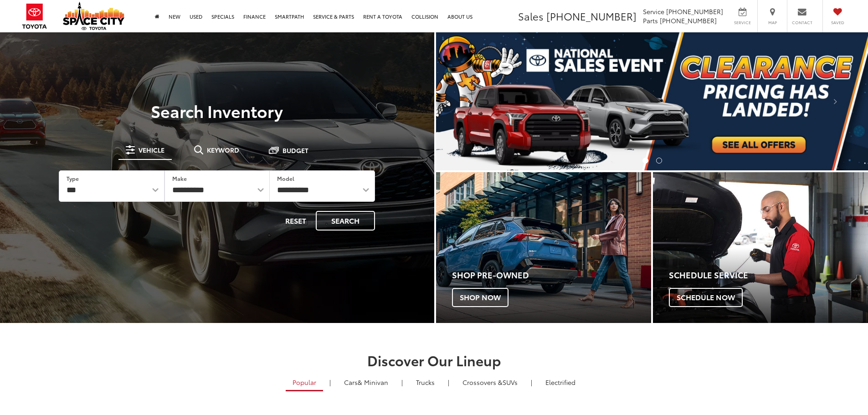 This screenshot has width=868, height=415. I want to click on span: Contact, so click(802, 22).